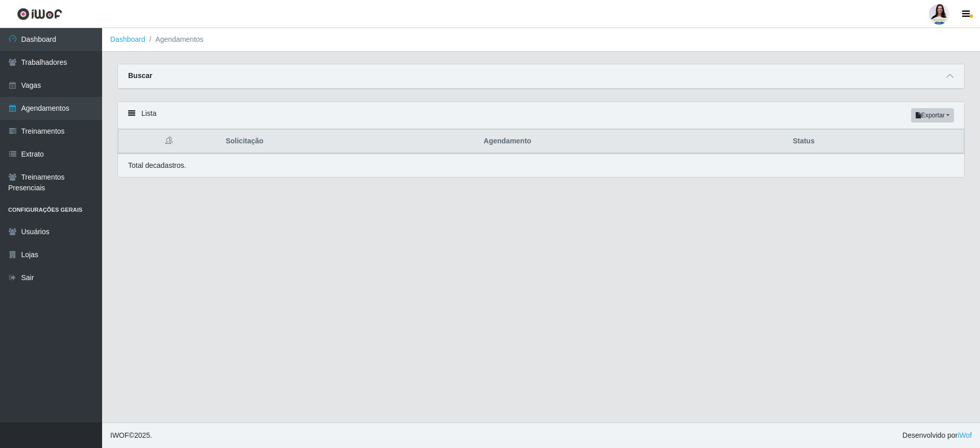 This screenshot has height=448, width=980. I want to click on img: CoreUI Logo, so click(39, 14).